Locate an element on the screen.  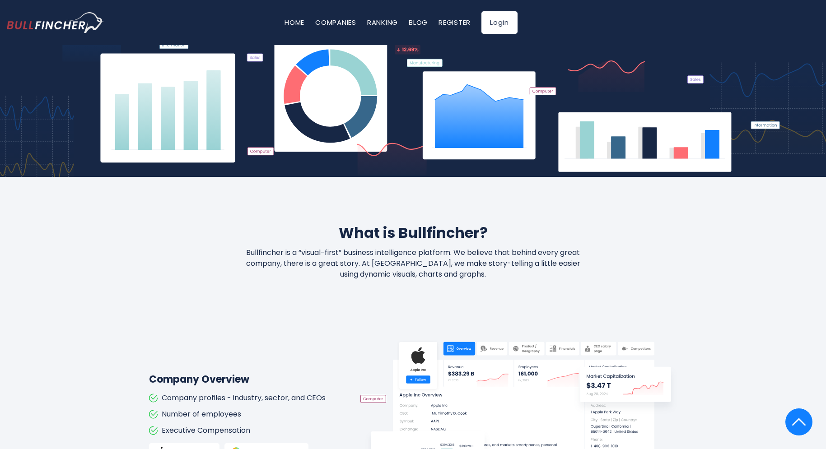
a: Login is located at coordinates (499, 23).